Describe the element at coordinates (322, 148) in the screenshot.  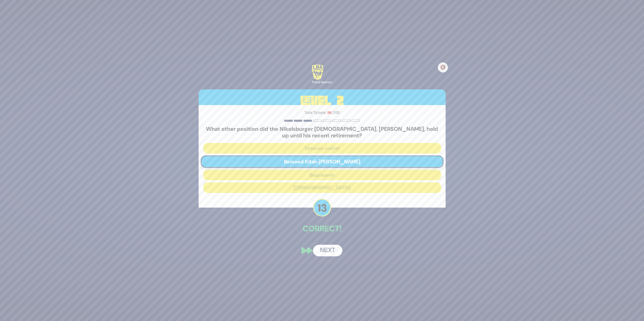
I see `button: Veteran mohel` at that location.